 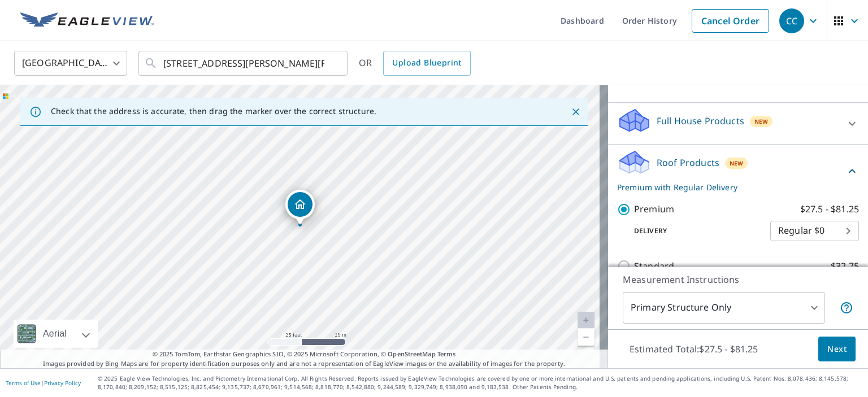 What do you see at coordinates (576, 112) in the screenshot?
I see `button: Close` at bounding box center [576, 112].